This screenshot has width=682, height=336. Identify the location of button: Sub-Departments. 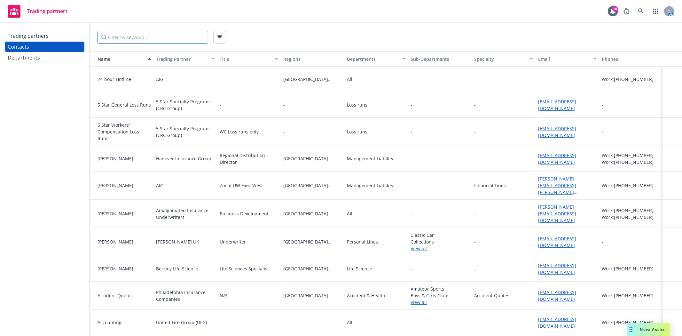
(440, 59).